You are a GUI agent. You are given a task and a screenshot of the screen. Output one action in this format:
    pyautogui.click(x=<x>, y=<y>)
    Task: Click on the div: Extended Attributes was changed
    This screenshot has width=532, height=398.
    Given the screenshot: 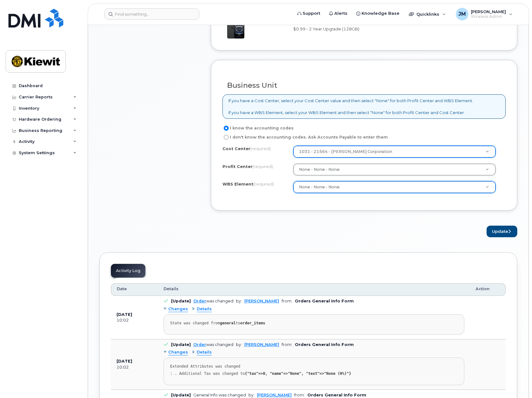 What is the action you would take?
    pyautogui.click(x=314, y=366)
    